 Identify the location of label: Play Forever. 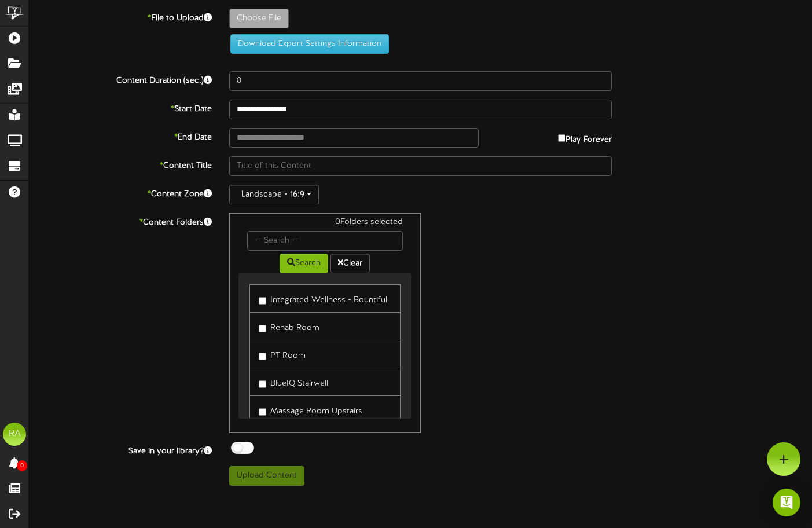
(585, 137).